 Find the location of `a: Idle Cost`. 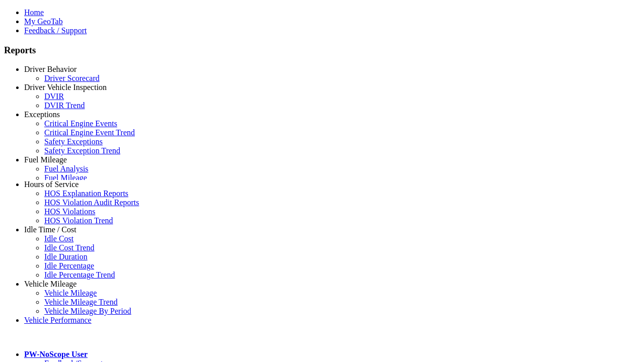

a: Idle Cost is located at coordinates (59, 239).